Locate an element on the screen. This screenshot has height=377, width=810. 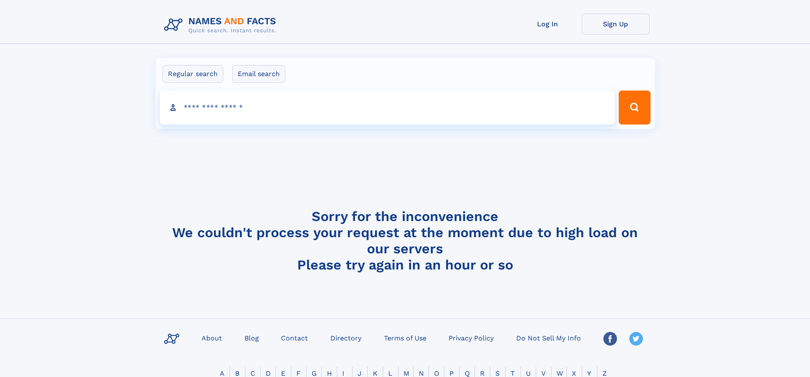
a: Directory is located at coordinates (346, 338).